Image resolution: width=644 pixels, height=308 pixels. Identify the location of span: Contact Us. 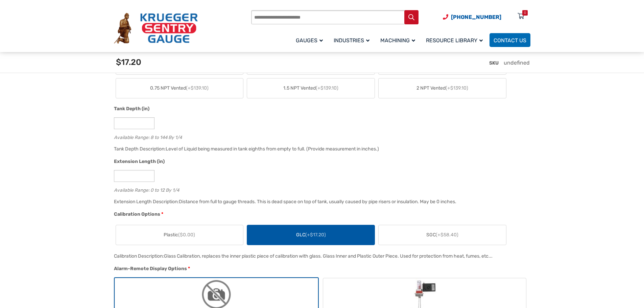
(510, 40).